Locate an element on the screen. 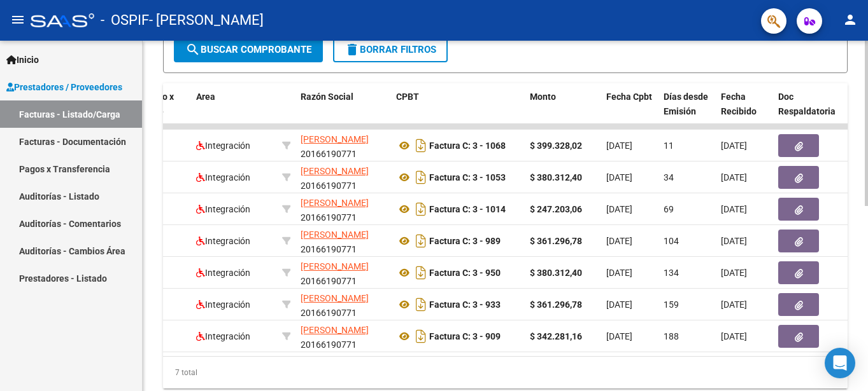  strong: $ 399.328,02 is located at coordinates (555, 145).